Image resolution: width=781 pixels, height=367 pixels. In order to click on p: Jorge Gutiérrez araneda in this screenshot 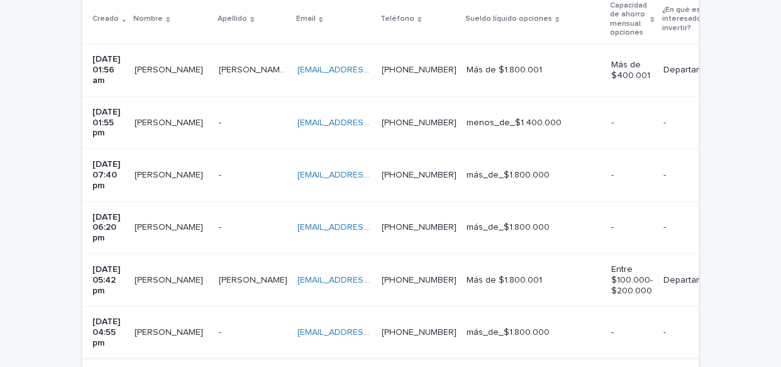, I will do `click(170, 226)`.